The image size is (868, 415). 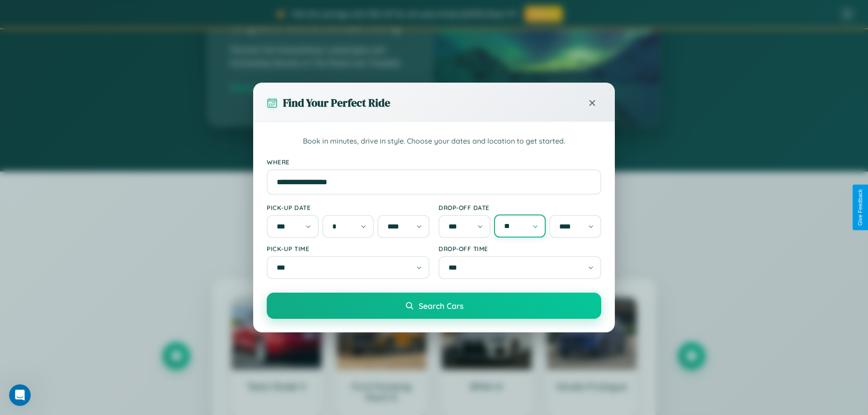 I want to click on label: Where, so click(x=434, y=162).